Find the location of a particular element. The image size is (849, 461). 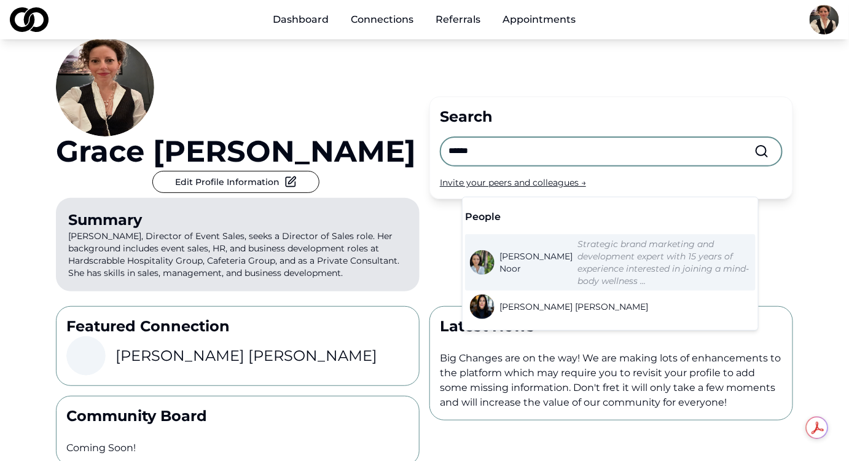

p: Big Changes are on the way! We are making lots of enhancements to the platform which may require ... is located at coordinates (611, 380).